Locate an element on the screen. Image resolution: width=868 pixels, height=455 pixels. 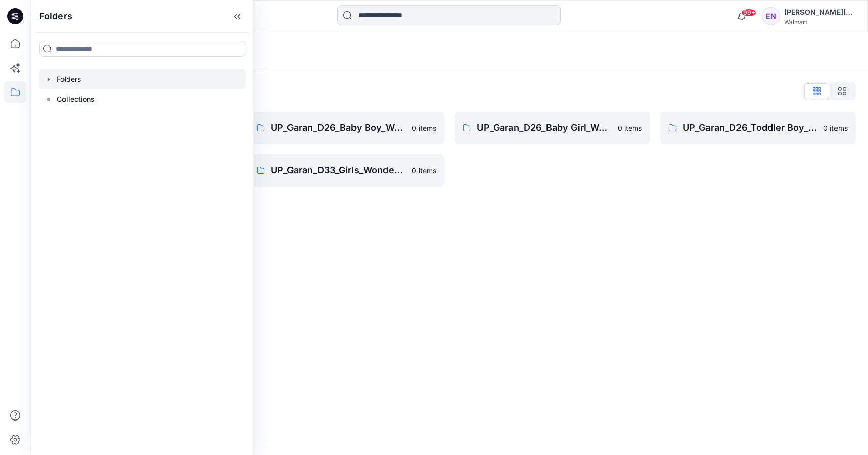
a: UP_Garan_D26_Toddler Boy_Wonder_Nation0 items is located at coordinates (757, 128).